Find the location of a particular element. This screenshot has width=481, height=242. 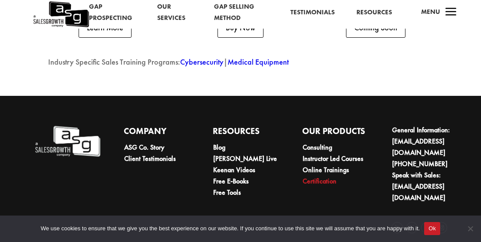

a: Client Testimonials is located at coordinates (150, 158).